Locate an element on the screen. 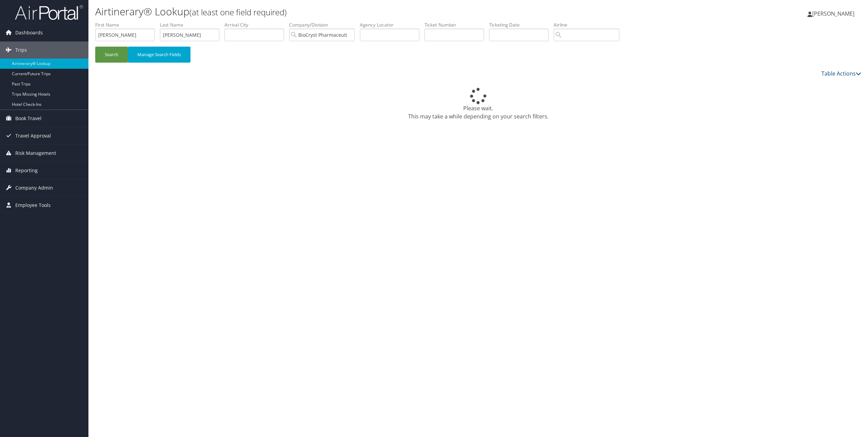 Image resolution: width=868 pixels, height=437 pixels. label: Airline is located at coordinates (589, 25).